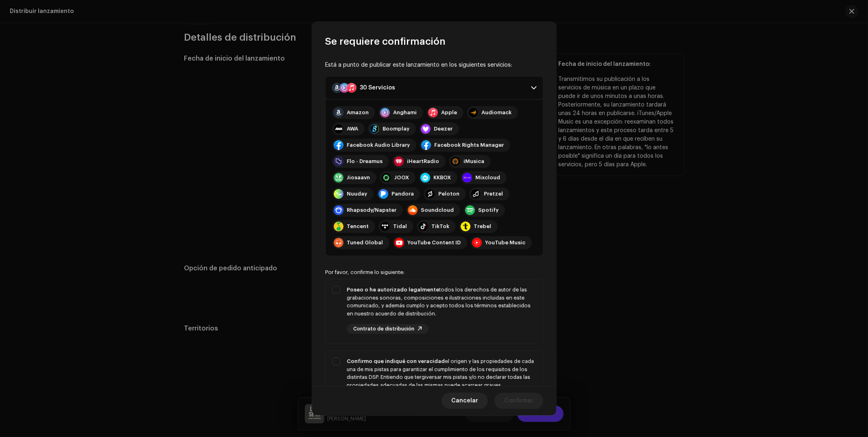 This screenshot has height=437, width=868. What do you see at coordinates (437, 210) in the screenshot?
I see `div: Soundcloud` at bounding box center [437, 210].